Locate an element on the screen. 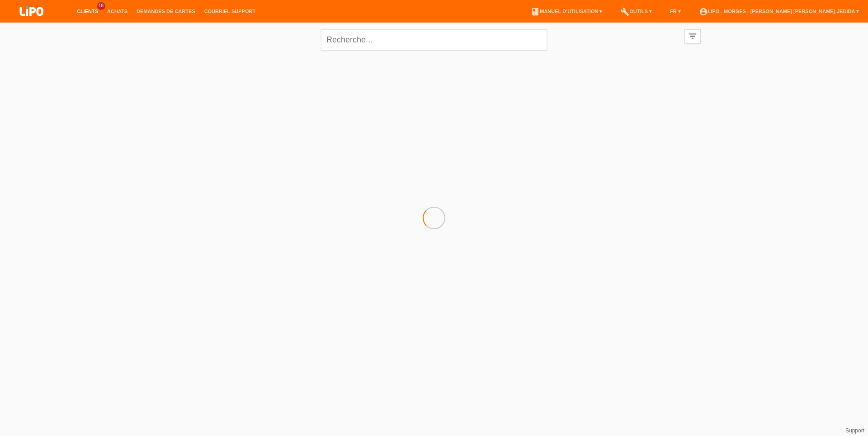 This screenshot has width=868, height=436. a: bookManuel d’utilisation ▾ is located at coordinates (567, 11).